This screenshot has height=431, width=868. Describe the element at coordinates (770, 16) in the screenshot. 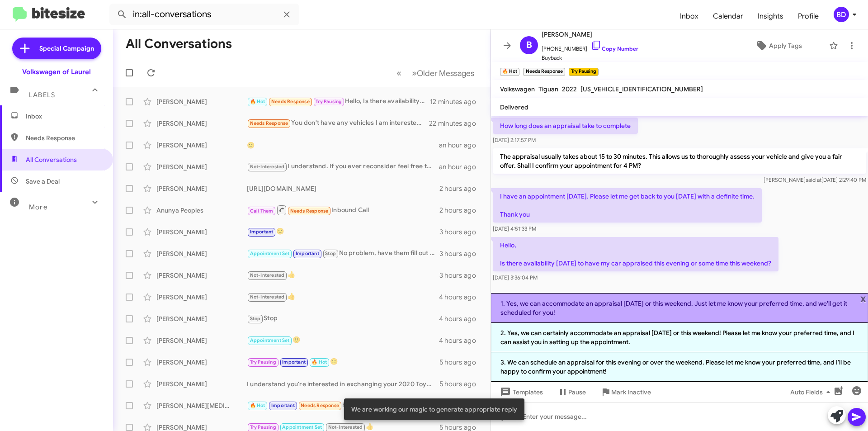

I see `span: Insights` at that location.